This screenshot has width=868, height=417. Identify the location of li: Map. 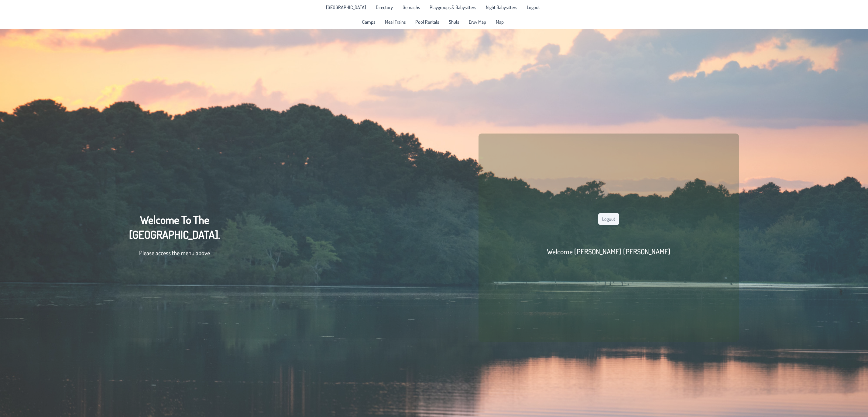
(500, 22).